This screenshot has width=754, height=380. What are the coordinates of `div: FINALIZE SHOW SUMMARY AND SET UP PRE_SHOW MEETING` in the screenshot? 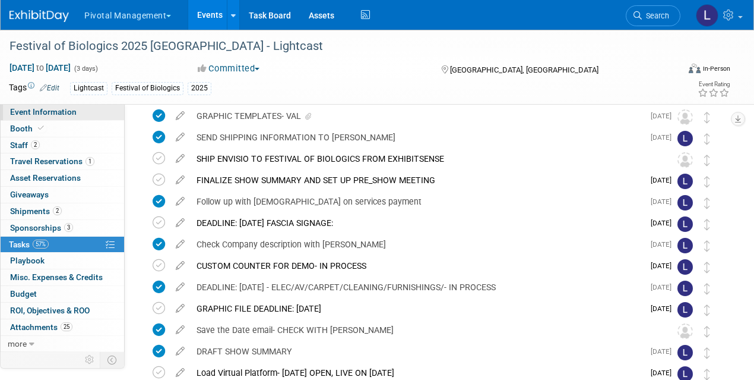 It's located at (417, 180).